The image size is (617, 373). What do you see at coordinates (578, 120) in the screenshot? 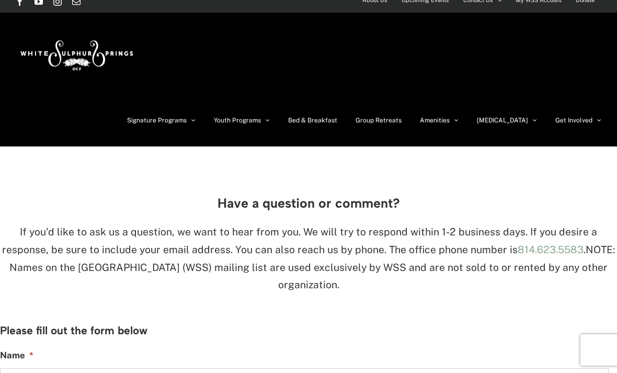
I see `a: Get Involved` at bounding box center [578, 120].